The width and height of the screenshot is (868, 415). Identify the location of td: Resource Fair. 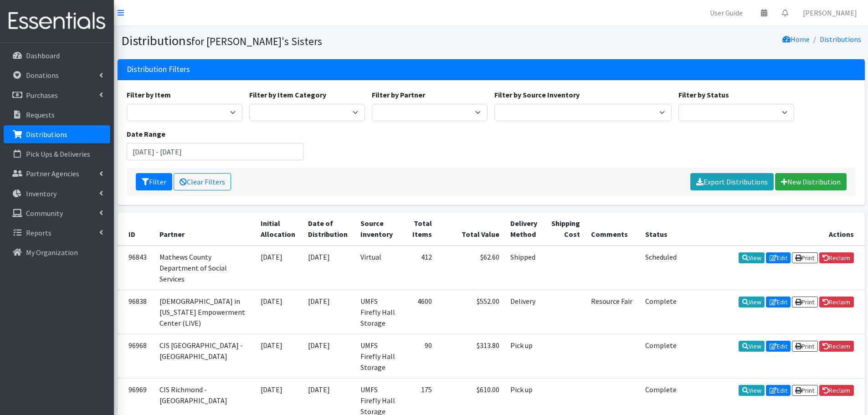
(612, 312).